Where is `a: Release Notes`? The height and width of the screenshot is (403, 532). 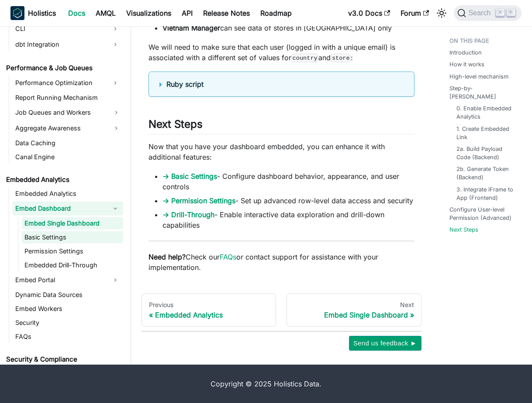 a: Release Notes is located at coordinates (226, 13).